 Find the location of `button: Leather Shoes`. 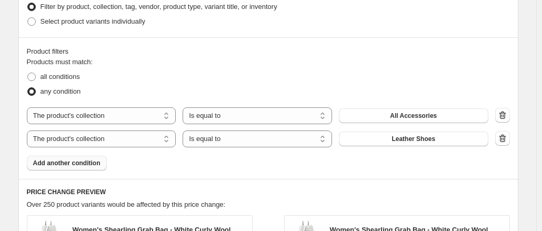

button: Leather Shoes is located at coordinates (414, 139).